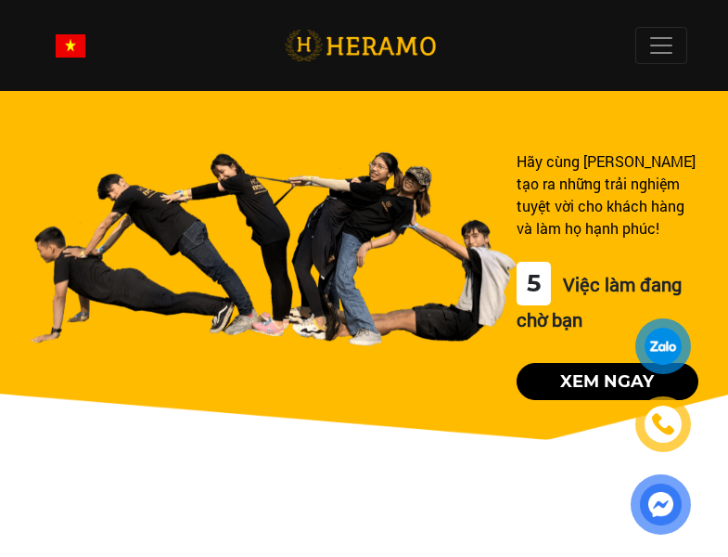 This screenshot has height=557, width=728. Describe the element at coordinates (663, 424) in the screenshot. I see `img: phone-icon` at that location.